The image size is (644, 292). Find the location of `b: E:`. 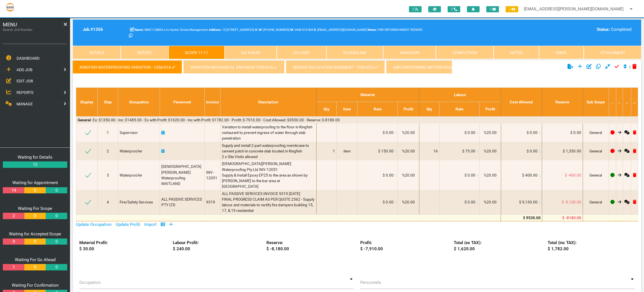

b: E: is located at coordinates (315, 30).